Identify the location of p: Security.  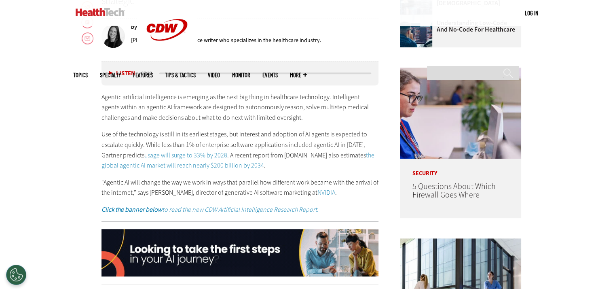
(461, 167).